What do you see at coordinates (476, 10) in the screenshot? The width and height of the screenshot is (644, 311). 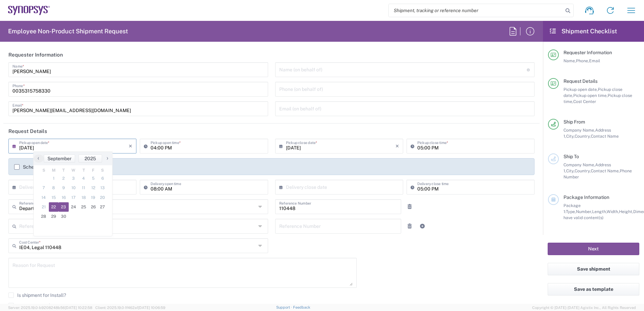 I see `input: Shipment, tracking or reference number` at bounding box center [476, 10].